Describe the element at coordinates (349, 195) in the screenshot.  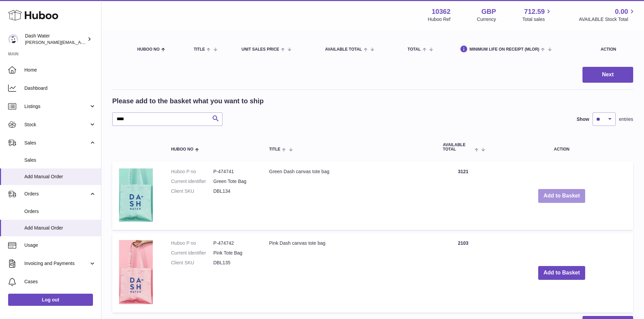
I see `td: Green Dash canvas tote bag` at that location.